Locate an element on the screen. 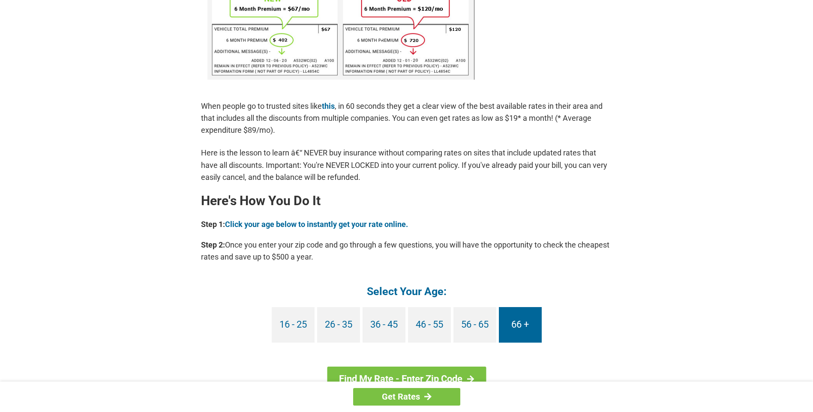 The image size is (813, 412). a: Click your age below to instantly get your rate online. is located at coordinates (316, 224).